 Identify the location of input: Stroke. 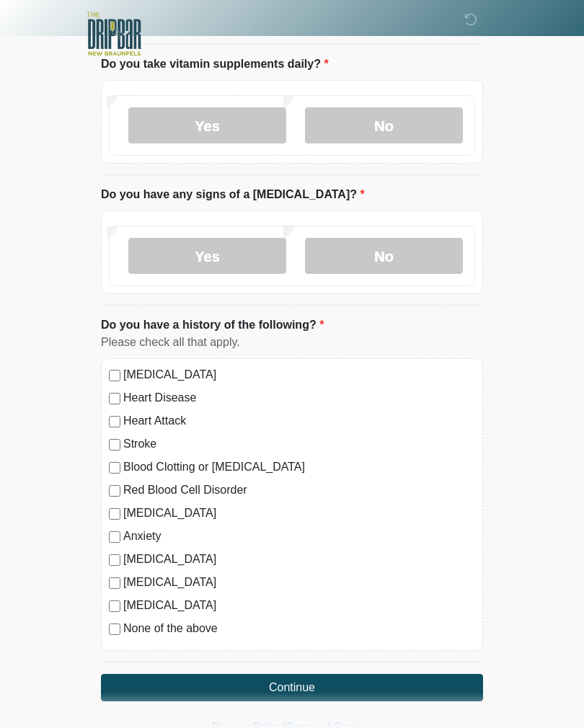
(114, 445).